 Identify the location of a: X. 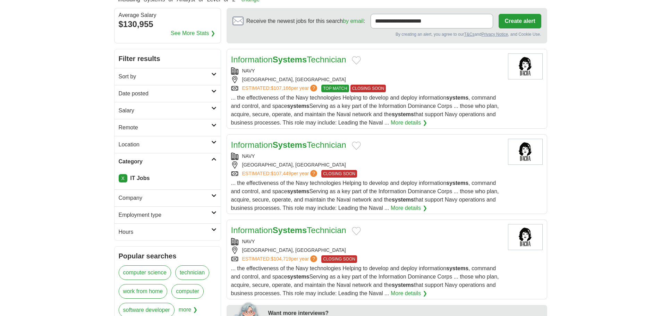
(123, 178).